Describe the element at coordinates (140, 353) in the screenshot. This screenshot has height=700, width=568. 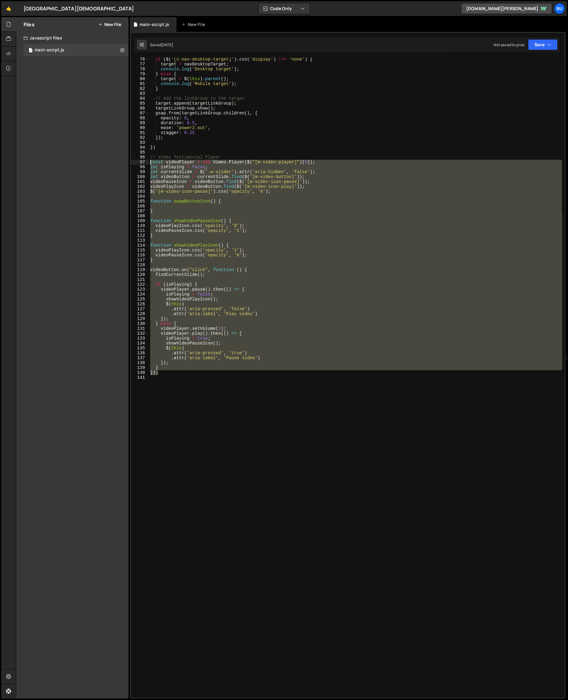
I see `div: 136` at that location.